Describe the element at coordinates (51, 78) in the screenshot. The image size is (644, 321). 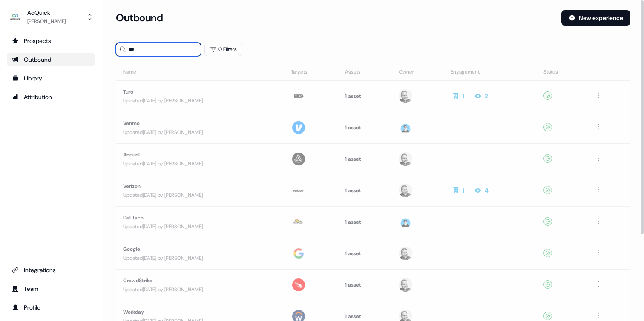
I see `div: Library` at that location.